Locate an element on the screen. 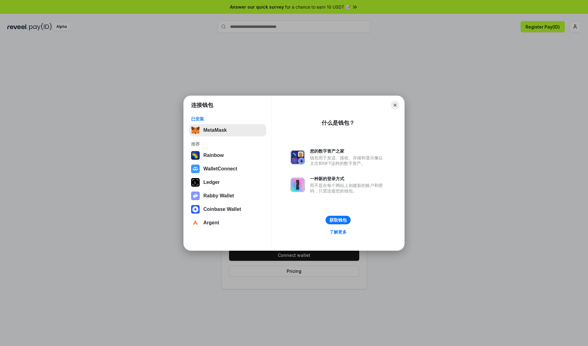 This screenshot has height=346, width=588. button: MetaMask is located at coordinates (228, 130).